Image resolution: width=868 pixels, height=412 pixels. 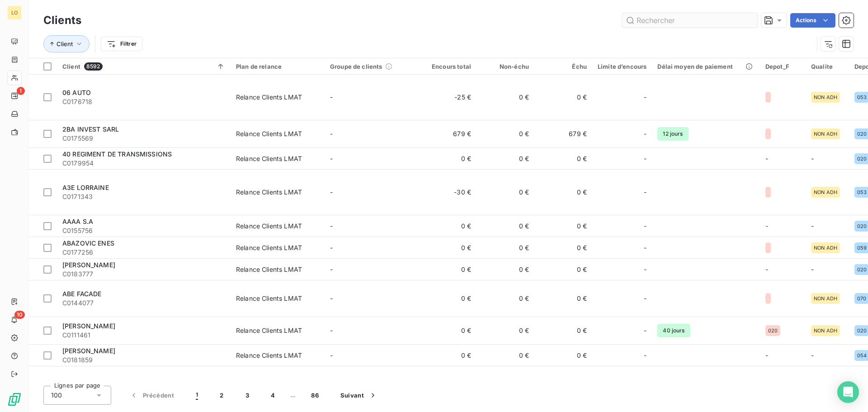 What do you see at coordinates (90, 129) in the screenshot?
I see `span: 2BA INVEST SARL` at bounding box center [90, 129].